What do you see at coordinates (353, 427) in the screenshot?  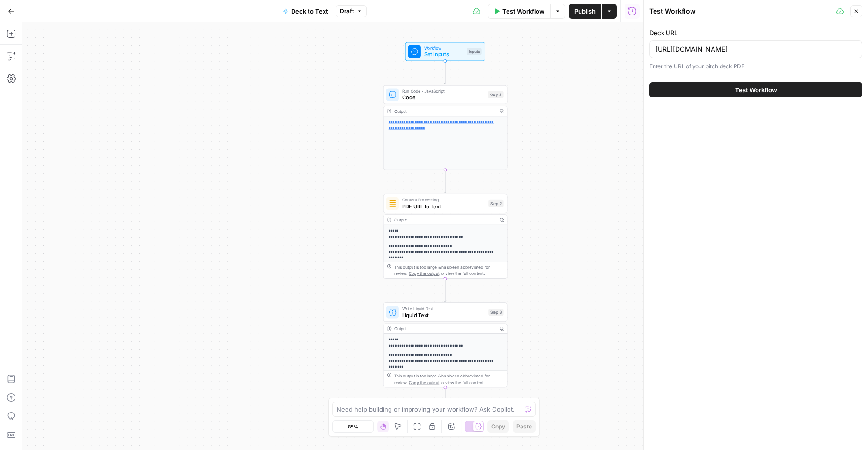 I see `span: 85%` at bounding box center [353, 427].